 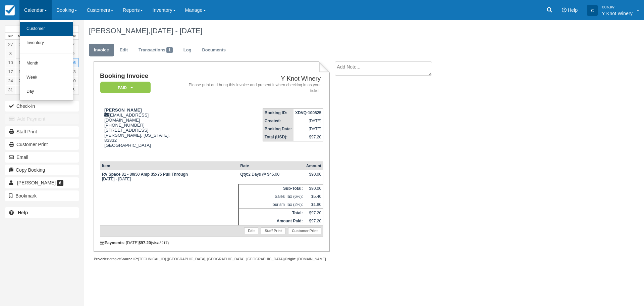 I want to click on th: Booking Date:, so click(x=278, y=129).